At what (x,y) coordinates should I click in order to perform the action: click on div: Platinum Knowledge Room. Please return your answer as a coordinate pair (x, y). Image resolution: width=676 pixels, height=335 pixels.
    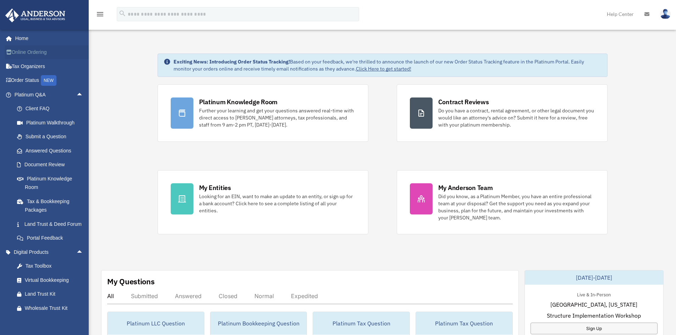
    Looking at the image, I should click on (238, 102).